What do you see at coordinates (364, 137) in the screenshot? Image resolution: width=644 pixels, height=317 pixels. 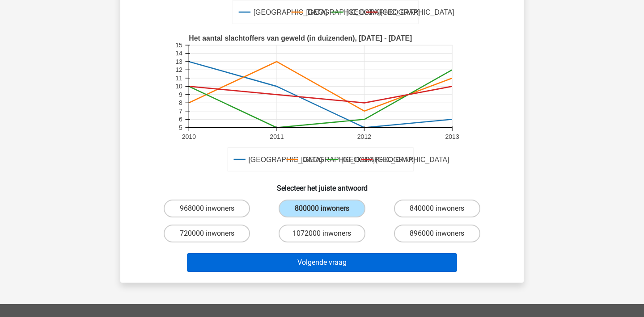 I see `text: 2012` at bounding box center [364, 137].